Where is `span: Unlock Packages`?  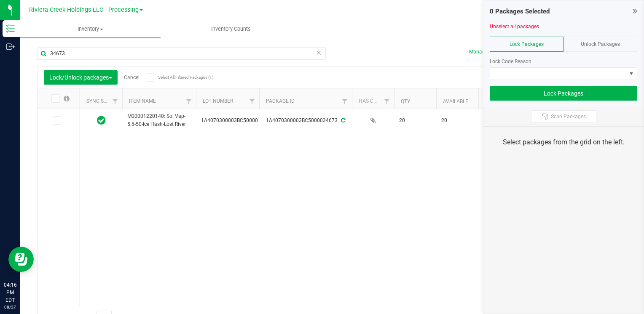 span: Unlock Packages is located at coordinates (600, 44).